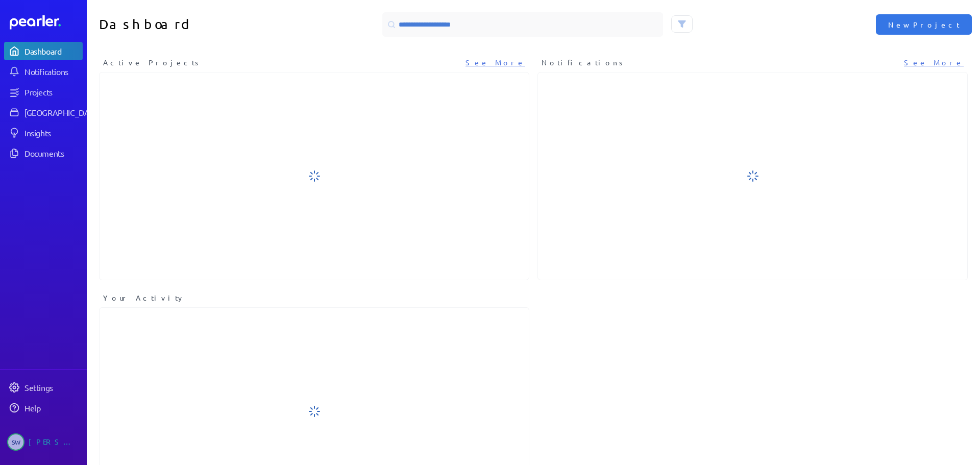  Describe the element at coordinates (53, 51) in the screenshot. I see `div: Dashboard` at that location.